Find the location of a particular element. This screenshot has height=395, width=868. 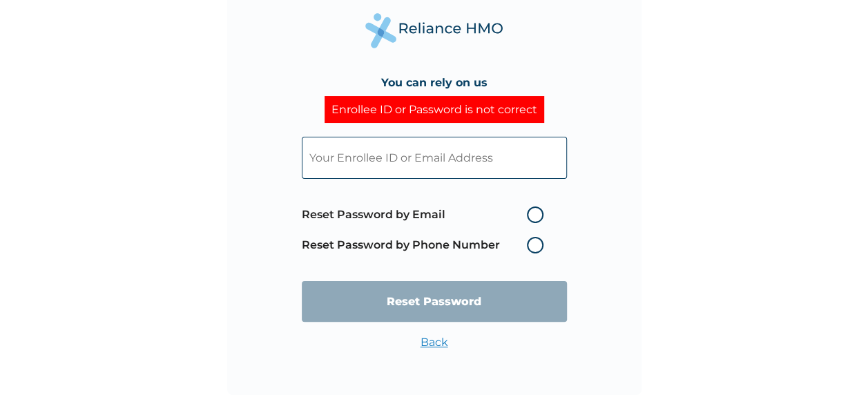

span: Password reset method is located at coordinates (426, 230).